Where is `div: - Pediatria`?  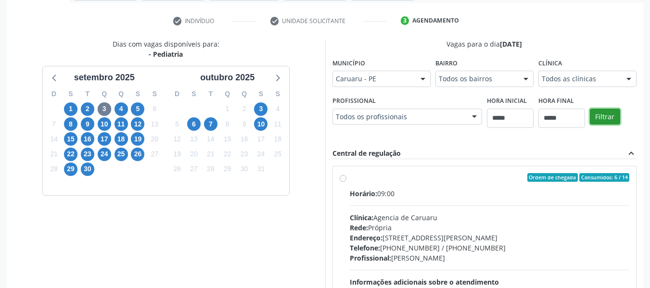
div: - Pediatria is located at coordinates (166, 54).